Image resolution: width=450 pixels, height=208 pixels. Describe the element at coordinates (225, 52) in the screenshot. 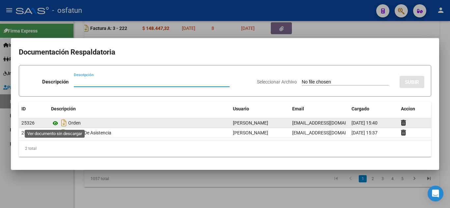

I see `h2: Documentación Respaldatoria` at that location.